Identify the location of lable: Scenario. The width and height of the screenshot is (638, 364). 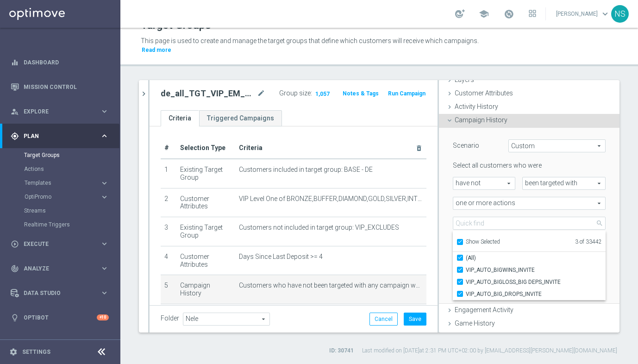
(466, 145).